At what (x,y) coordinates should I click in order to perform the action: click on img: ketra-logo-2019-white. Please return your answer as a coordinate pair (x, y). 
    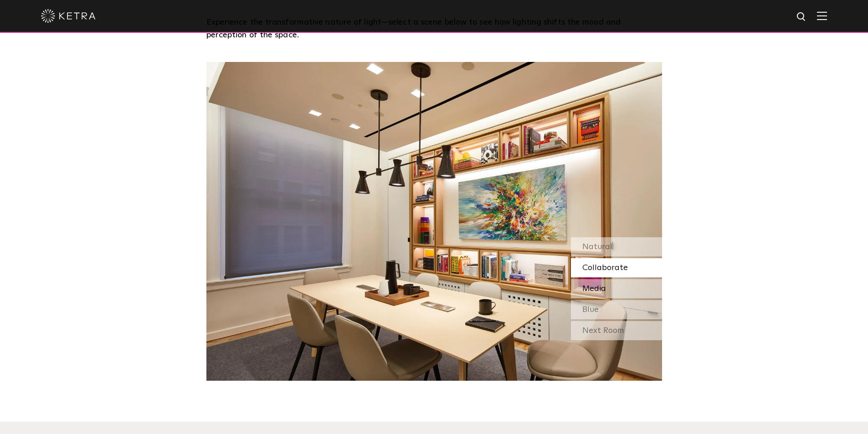
    Looking at the image, I should click on (68, 16).